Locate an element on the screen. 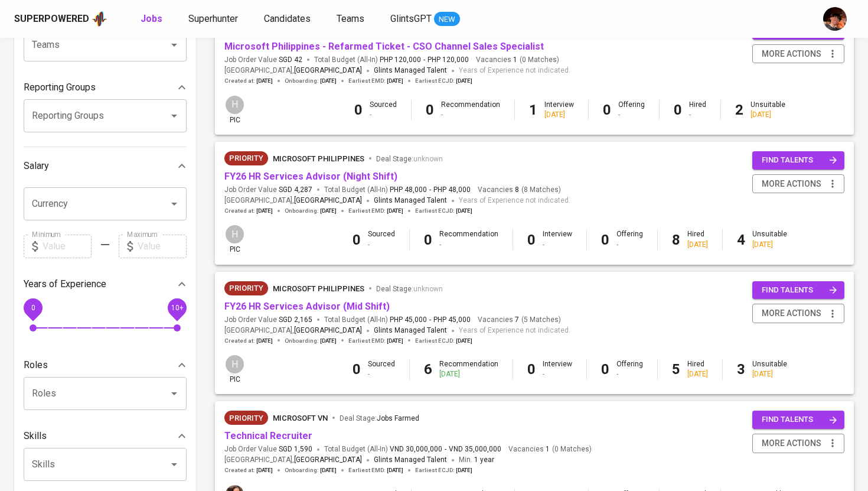 The image size is (868, 491). img: app logo is located at coordinates (100, 19).